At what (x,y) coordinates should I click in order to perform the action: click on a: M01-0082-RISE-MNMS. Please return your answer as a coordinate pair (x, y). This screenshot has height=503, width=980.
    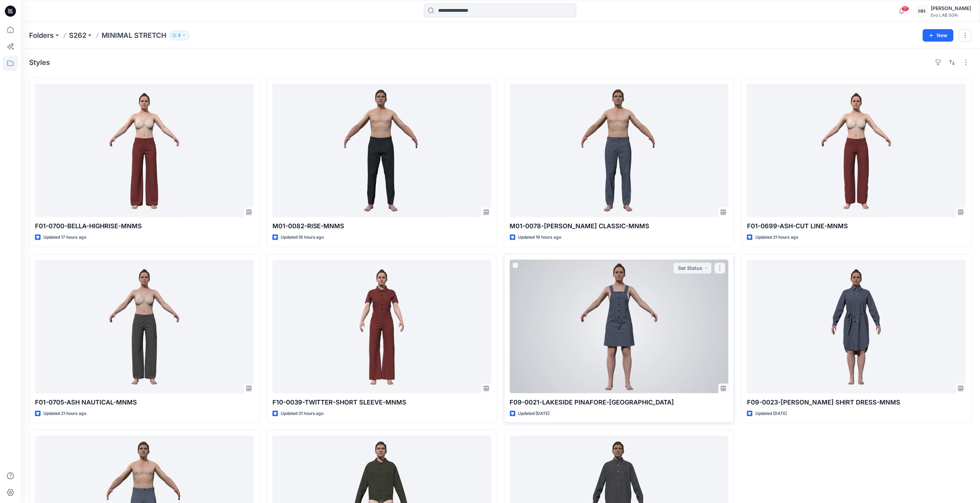
    Looking at the image, I should click on (382, 150).